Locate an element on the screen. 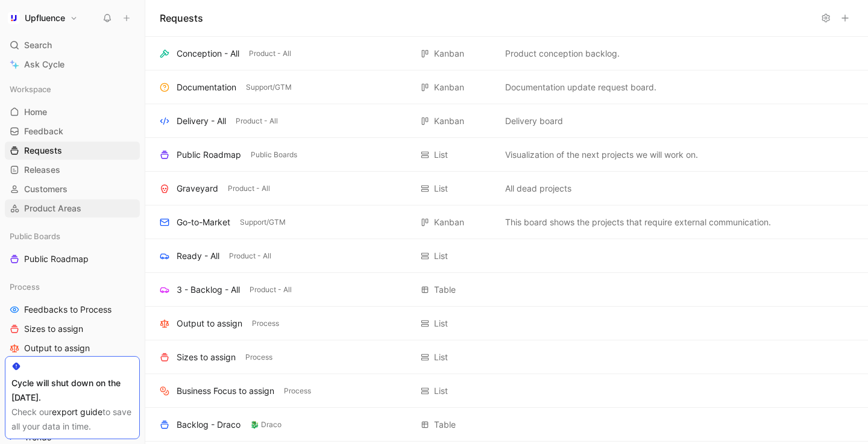 This screenshot has width=868, height=444. button: Visualization of the next projects we will work on. is located at coordinates (601, 155).